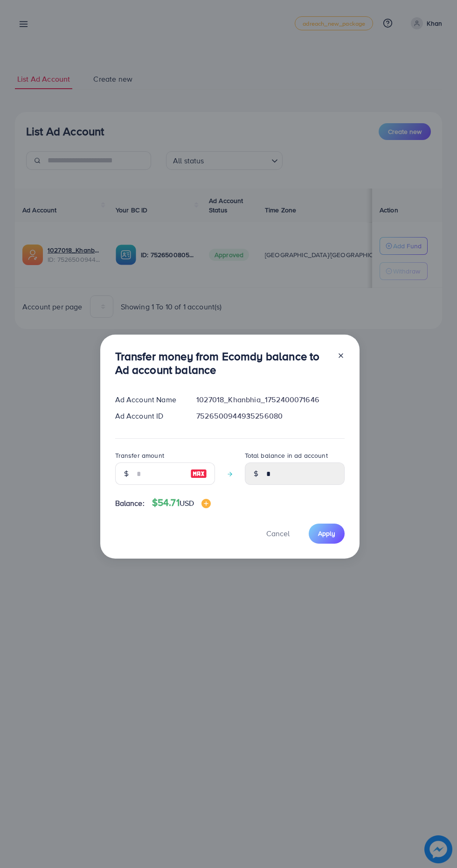  What do you see at coordinates (278, 533) in the screenshot?
I see `button: Cancel` at bounding box center [278, 533].